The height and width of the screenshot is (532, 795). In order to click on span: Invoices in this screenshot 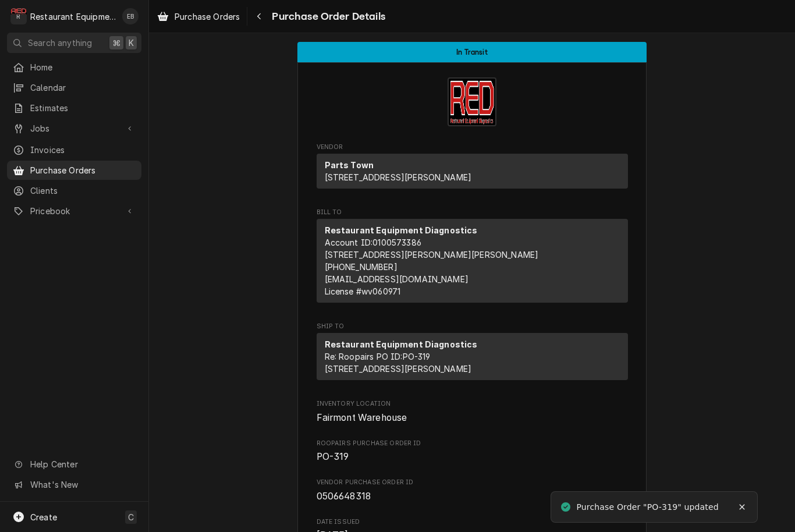, I will do `click(83, 150)`.